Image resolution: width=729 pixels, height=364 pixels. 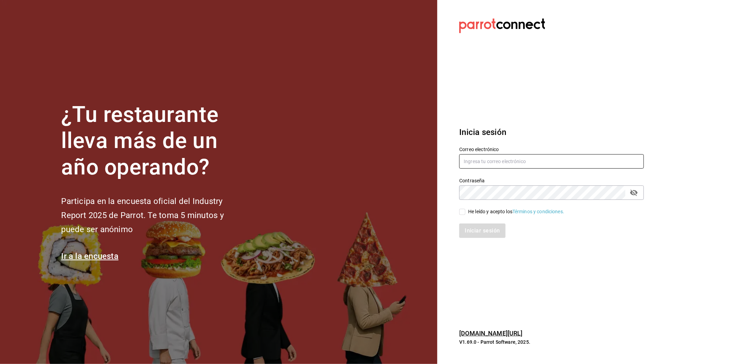 What do you see at coordinates (90, 256) in the screenshot?
I see `a: Ir a la encuesta` at bounding box center [90, 256].